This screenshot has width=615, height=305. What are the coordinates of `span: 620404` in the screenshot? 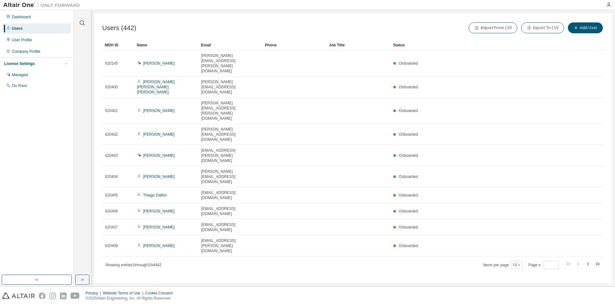 It's located at (111, 177).